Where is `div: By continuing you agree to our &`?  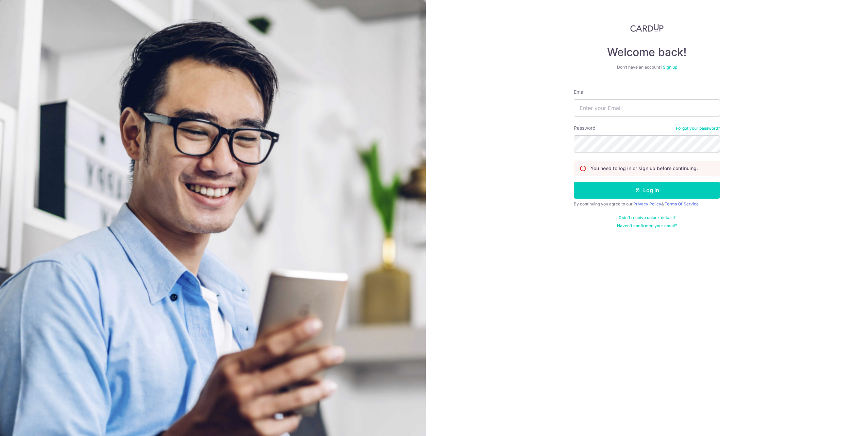 div: By continuing you agree to our & is located at coordinates (647, 204).